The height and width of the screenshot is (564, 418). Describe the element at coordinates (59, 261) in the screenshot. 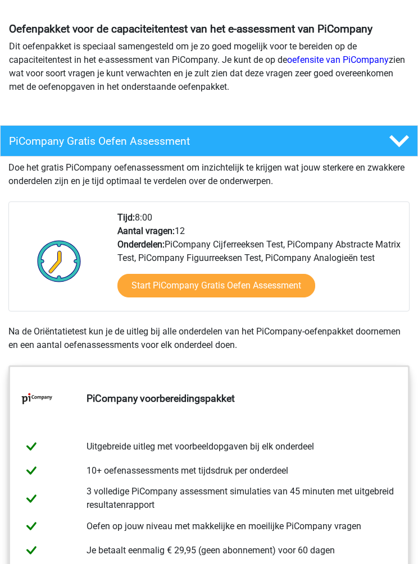

I see `img: Klok` at that location.